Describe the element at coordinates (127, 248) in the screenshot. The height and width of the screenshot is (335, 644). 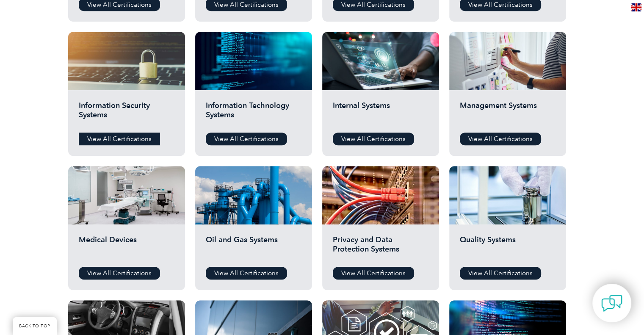
I see `h2: Medical Devices` at that location.